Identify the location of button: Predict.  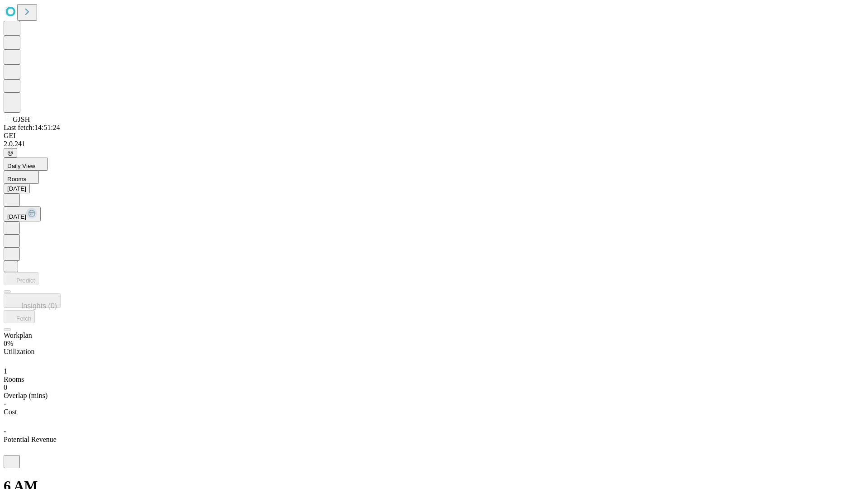
(21, 279).